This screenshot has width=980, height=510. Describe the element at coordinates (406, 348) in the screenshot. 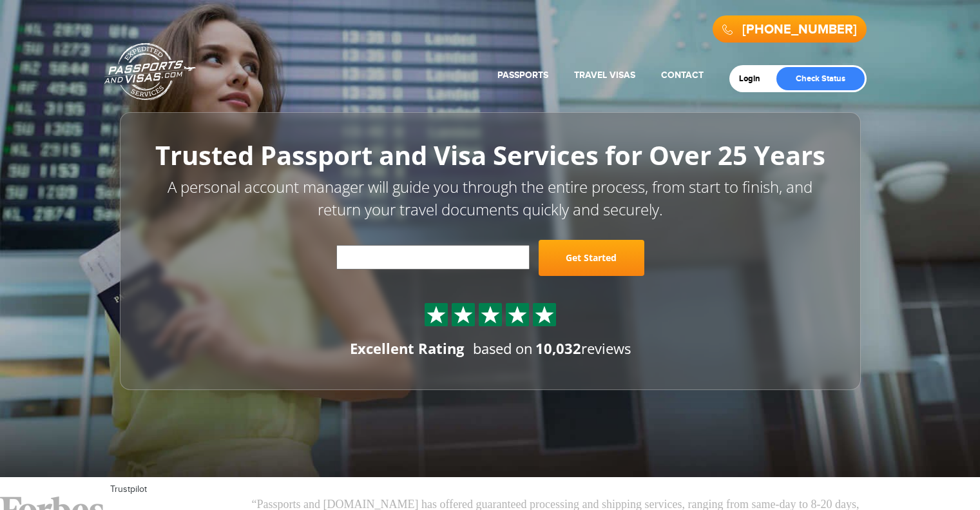

I see `div: Excellent Rating` at that location.